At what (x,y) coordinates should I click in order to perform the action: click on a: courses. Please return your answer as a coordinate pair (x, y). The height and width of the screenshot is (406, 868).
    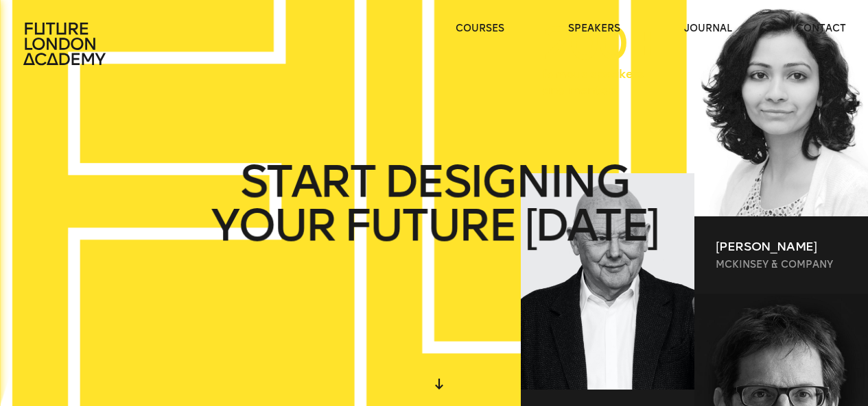
    Looking at the image, I should click on (480, 29).